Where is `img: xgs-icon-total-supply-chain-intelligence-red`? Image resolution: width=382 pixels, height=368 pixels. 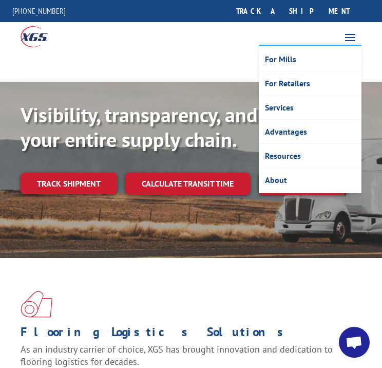
img: xgs-icon-total-supply-chain-intelligence-red is located at coordinates (36, 304).